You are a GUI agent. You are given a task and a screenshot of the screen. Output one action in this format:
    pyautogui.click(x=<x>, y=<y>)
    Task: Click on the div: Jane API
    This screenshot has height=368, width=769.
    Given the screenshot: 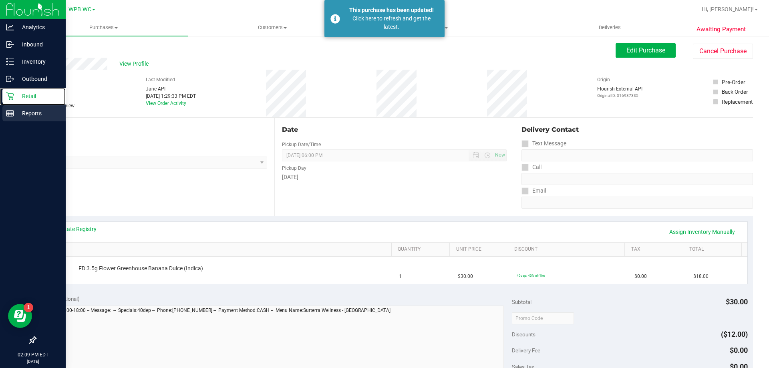 What is the action you would take?
    pyautogui.click(x=171, y=89)
    